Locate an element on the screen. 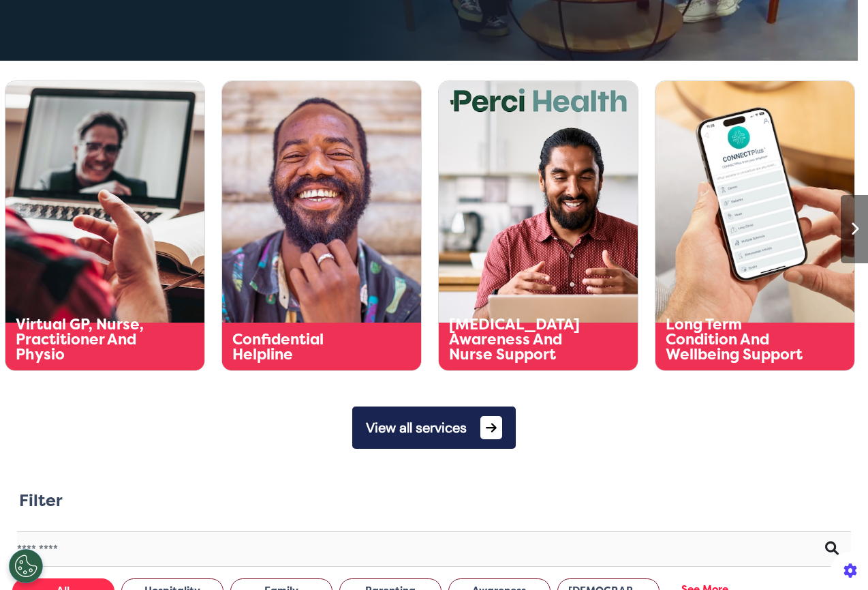 The width and height of the screenshot is (868, 590). div: Virtual GP, Nurse, Practitioner And Physio is located at coordinates (85, 340).